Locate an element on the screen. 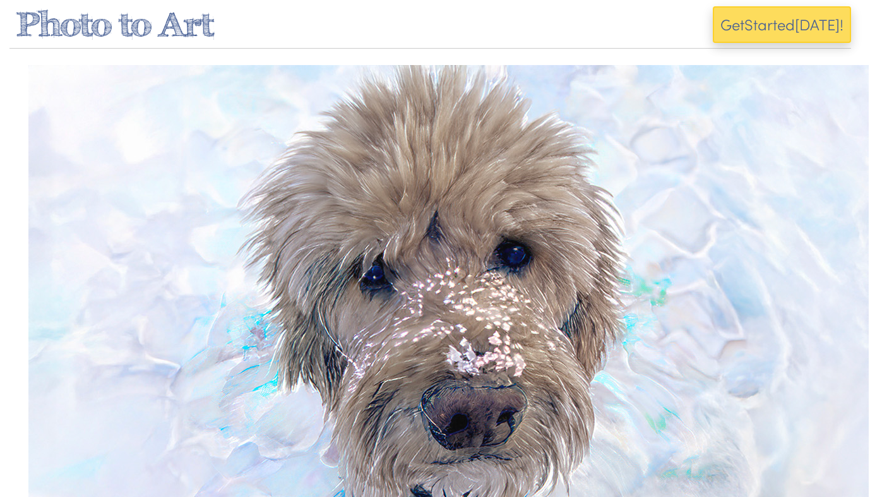  span: Get is located at coordinates (733, 24).